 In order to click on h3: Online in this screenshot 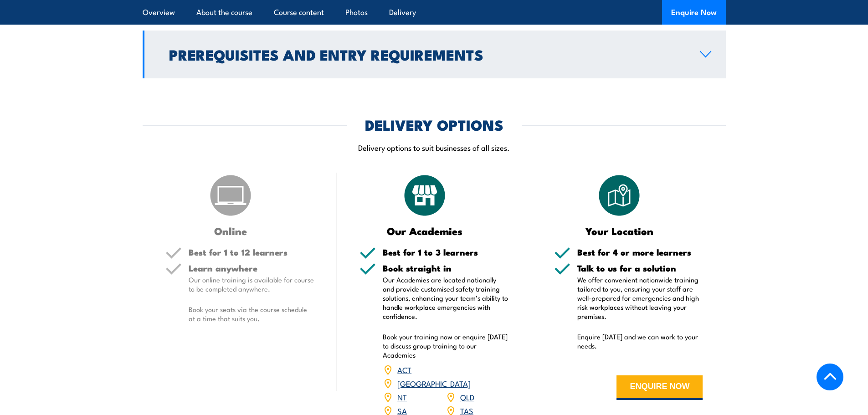, I will do `click(231, 231)`.